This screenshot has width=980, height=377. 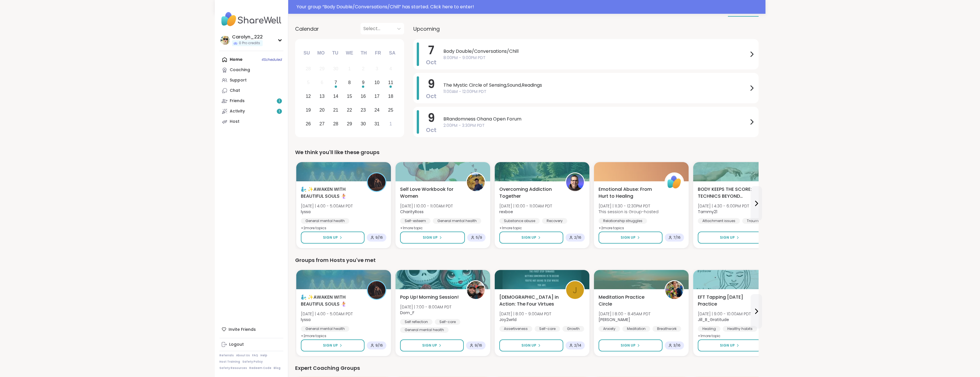 I want to click on a: About Us, so click(x=243, y=356).